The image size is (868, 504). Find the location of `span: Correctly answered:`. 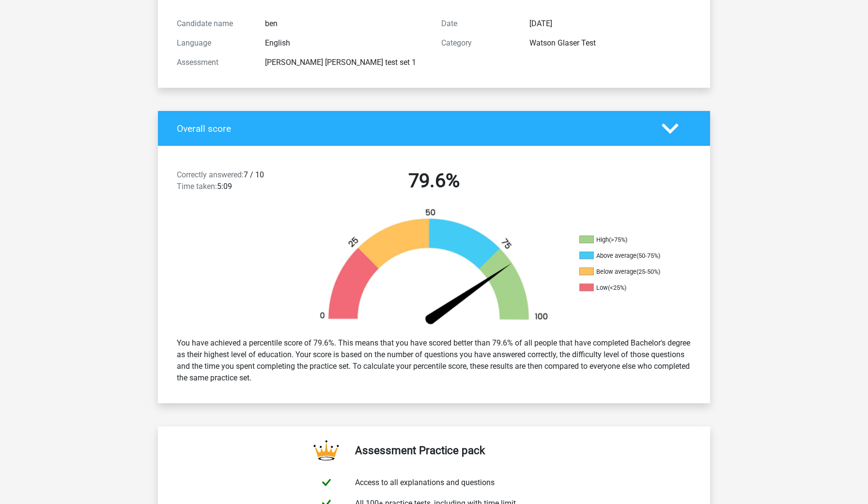

span: Correctly answered: is located at coordinates (211, 175).